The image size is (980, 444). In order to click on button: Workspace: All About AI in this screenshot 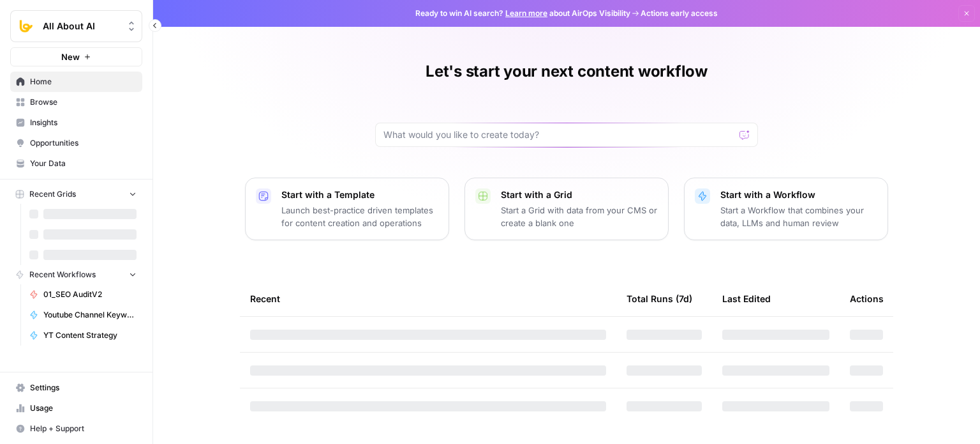, I will do `click(76, 26)`.